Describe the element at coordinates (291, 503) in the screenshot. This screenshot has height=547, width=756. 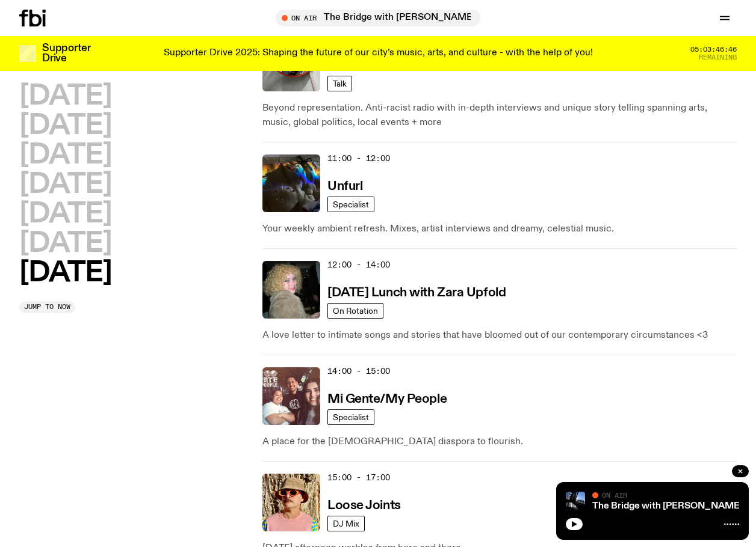
I see `img: Tyson stands in front of a paperbark tree wearing orange sunglasses, a suede bucket hat and a pin...` at that location.